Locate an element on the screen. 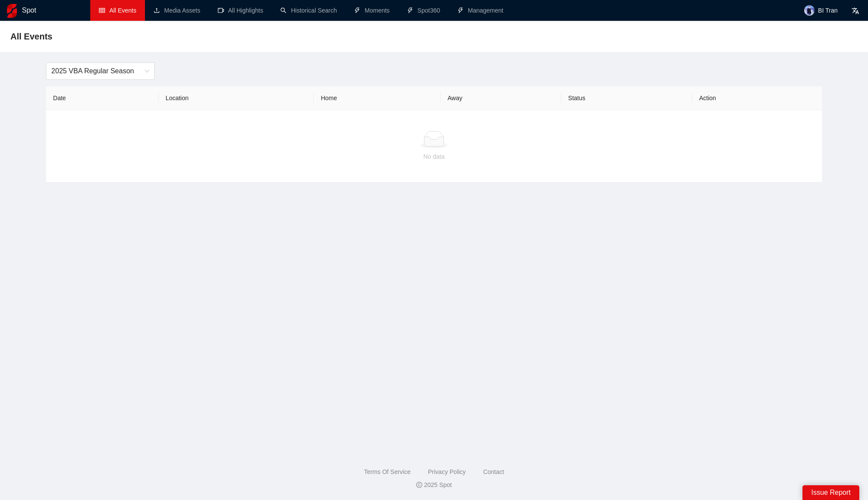 Image resolution: width=868 pixels, height=500 pixels. img: avatar is located at coordinates (809, 10).